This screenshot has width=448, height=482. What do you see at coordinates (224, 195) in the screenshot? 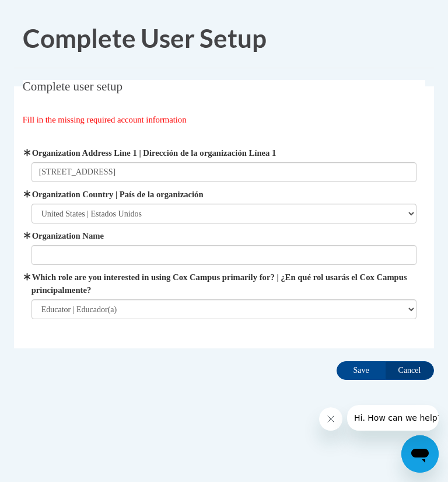
I see `label: Organization Country | País de la organización` at bounding box center [224, 195].